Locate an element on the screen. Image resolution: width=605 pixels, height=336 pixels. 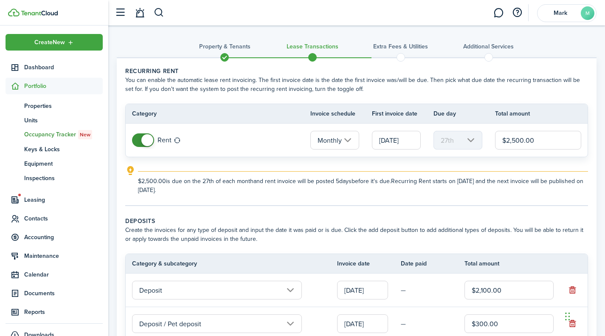
div: Drag is located at coordinates (568, 316).